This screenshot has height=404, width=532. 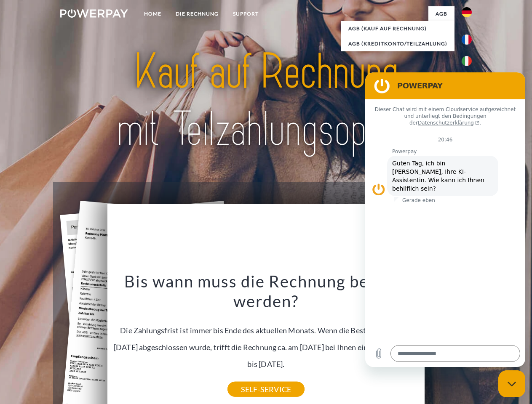 I want to click on p: Dieser Chat wird mit einem Cloudservice aufgezeichnet und unterliegt den Bedingungen der ., so click(x=80, y=44).